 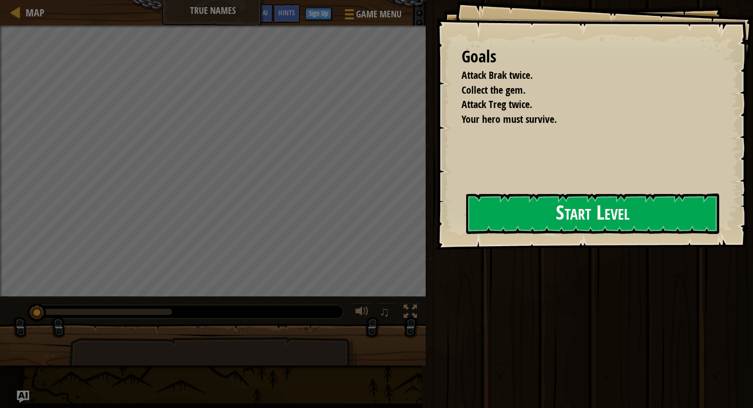 I want to click on button: Sign Up, so click(x=318, y=14).